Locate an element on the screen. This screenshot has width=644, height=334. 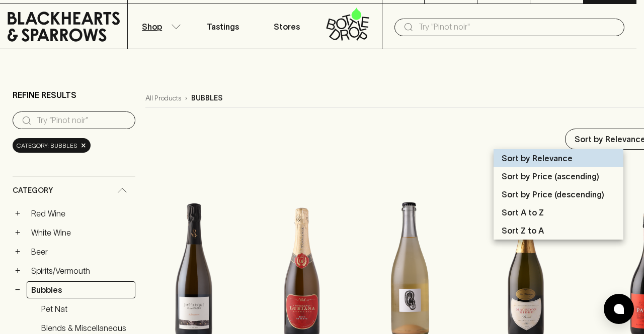
p: Sort by Price (ascending) is located at coordinates (550, 177).